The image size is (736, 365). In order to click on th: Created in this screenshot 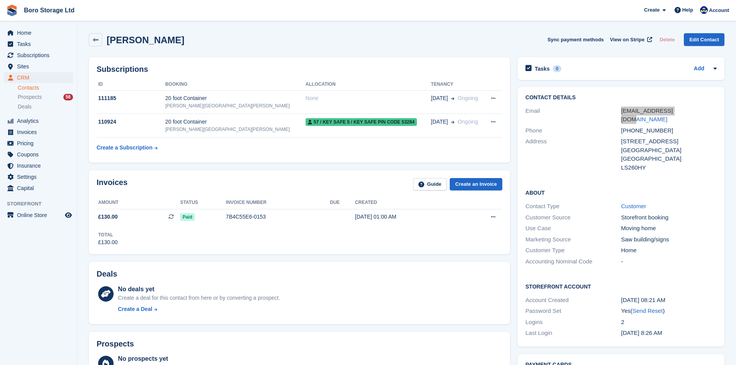, I will do `click(408, 203)`.